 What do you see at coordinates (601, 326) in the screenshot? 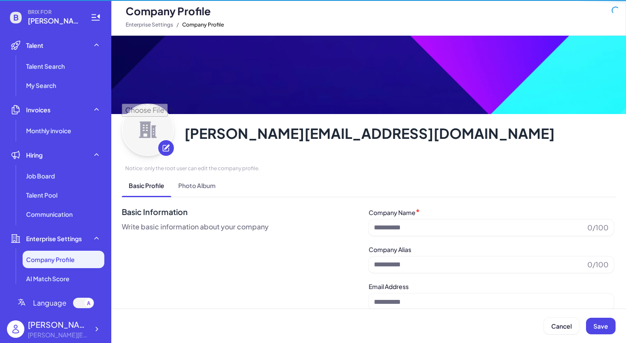
I see `button: Save` at bounding box center [601, 326].